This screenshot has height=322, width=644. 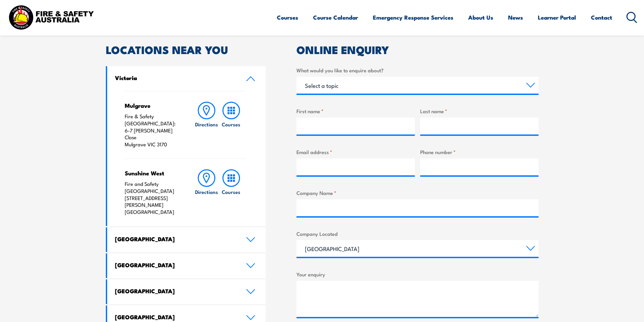 What do you see at coordinates (187, 79) in the screenshot?
I see `a: Victoria` at bounding box center [187, 79].